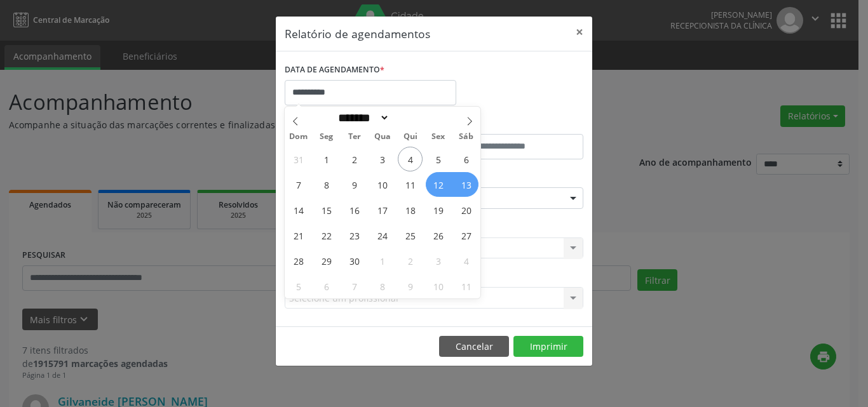 The height and width of the screenshot is (407, 868). What do you see at coordinates (438, 286) in the screenshot?
I see `span: Outubro 10, 2025` at bounding box center [438, 286].